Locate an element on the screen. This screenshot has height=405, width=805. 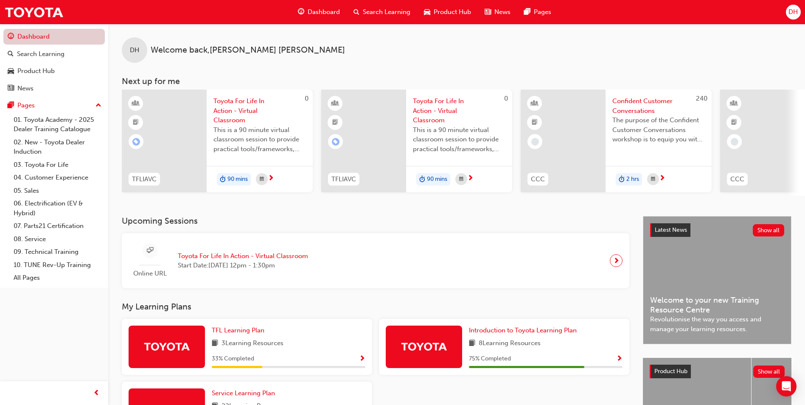
div: News is located at coordinates (25, 88).